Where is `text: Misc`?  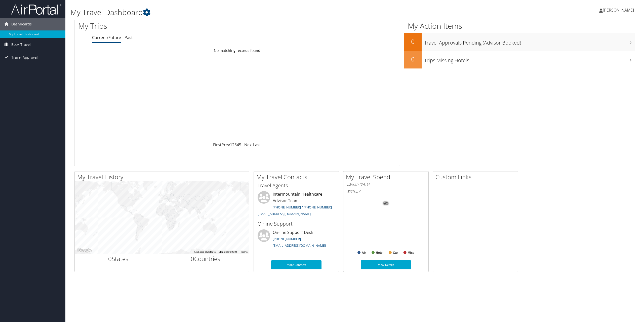
text: Misc is located at coordinates (411, 253).